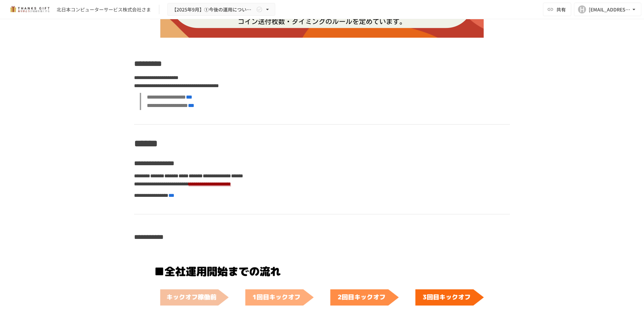 This screenshot has height=321, width=644. I want to click on button: 【2025年9月】①今後の運用についてのご案内/THANKS GIFTキックオフMTG, so click(221, 9).